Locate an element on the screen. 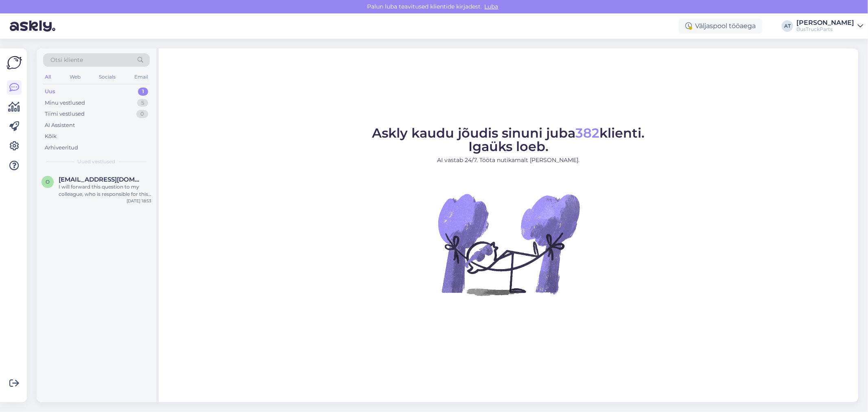  span: Otsi kliente is located at coordinates (67, 60).